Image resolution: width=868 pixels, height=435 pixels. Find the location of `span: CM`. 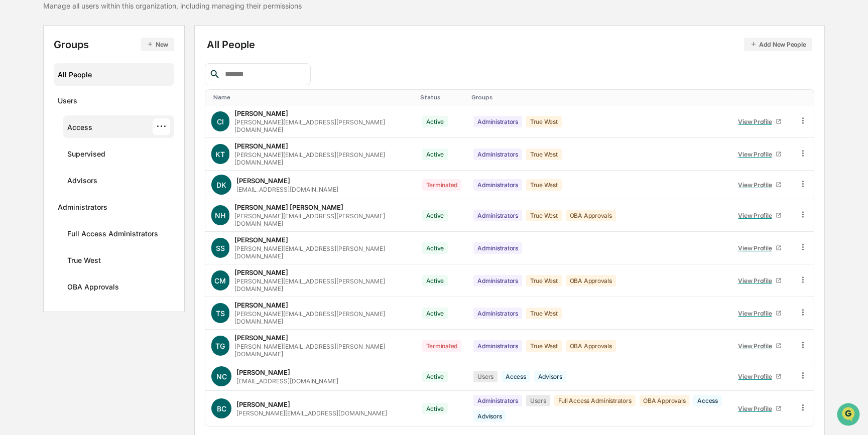

span: CM is located at coordinates (220, 281).